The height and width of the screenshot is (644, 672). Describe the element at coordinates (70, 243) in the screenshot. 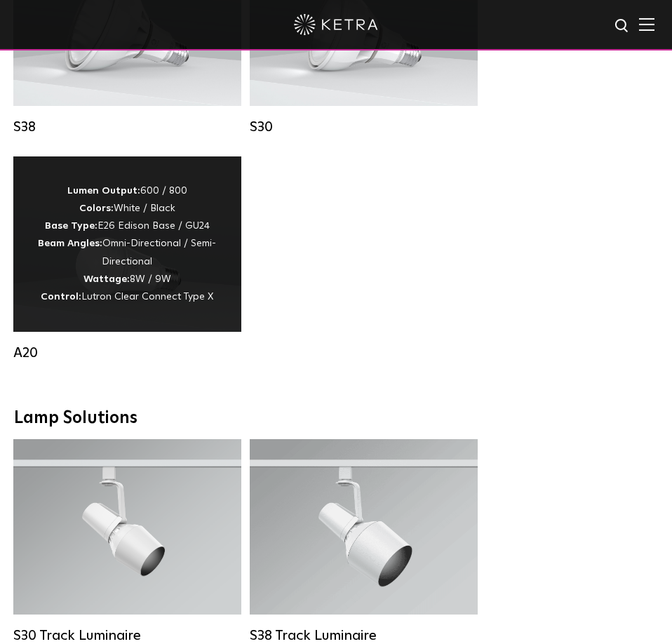

I see `strong: Beam Angles:` at that location.